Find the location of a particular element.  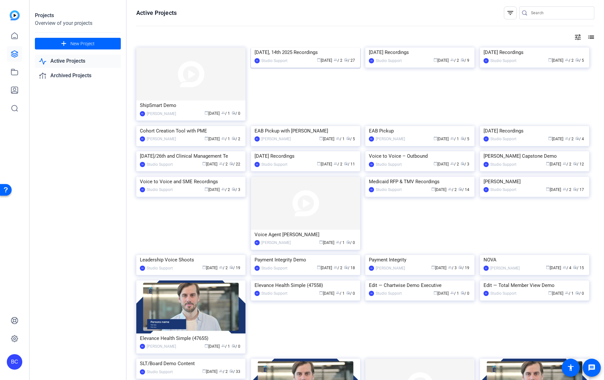

span: / 19 is located at coordinates (464, 268).